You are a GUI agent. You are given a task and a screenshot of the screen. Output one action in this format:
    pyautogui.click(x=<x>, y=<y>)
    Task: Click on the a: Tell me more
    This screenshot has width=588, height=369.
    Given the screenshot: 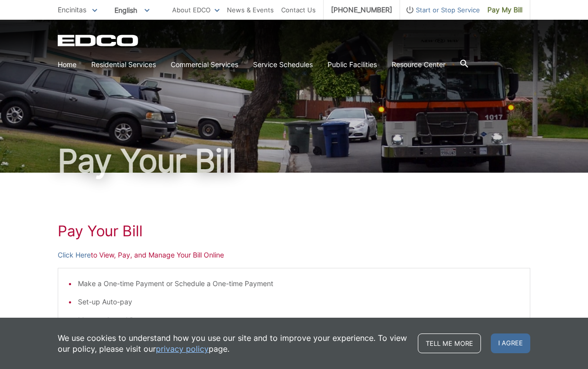 What is the action you would take?
    pyautogui.click(x=449, y=344)
    